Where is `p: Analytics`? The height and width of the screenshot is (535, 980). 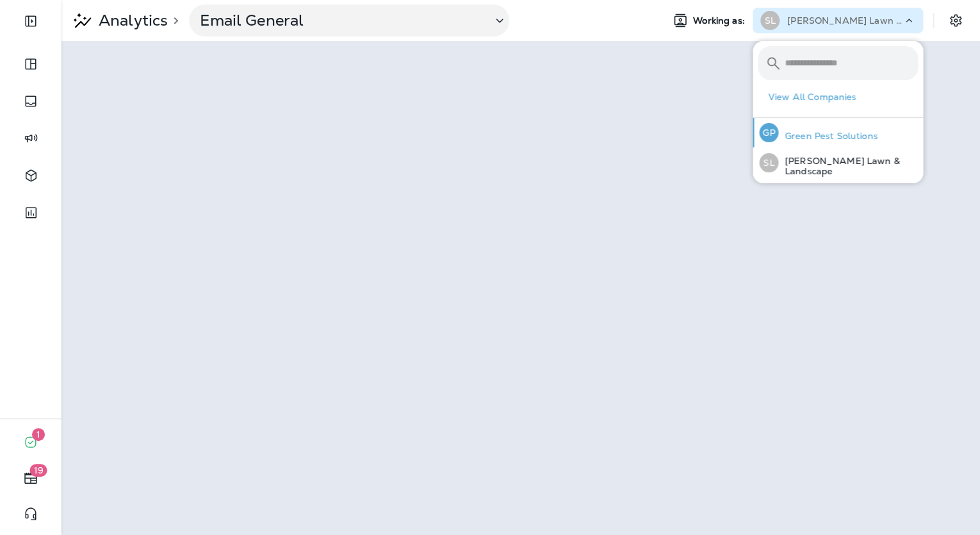
p: Analytics is located at coordinates (131, 21).